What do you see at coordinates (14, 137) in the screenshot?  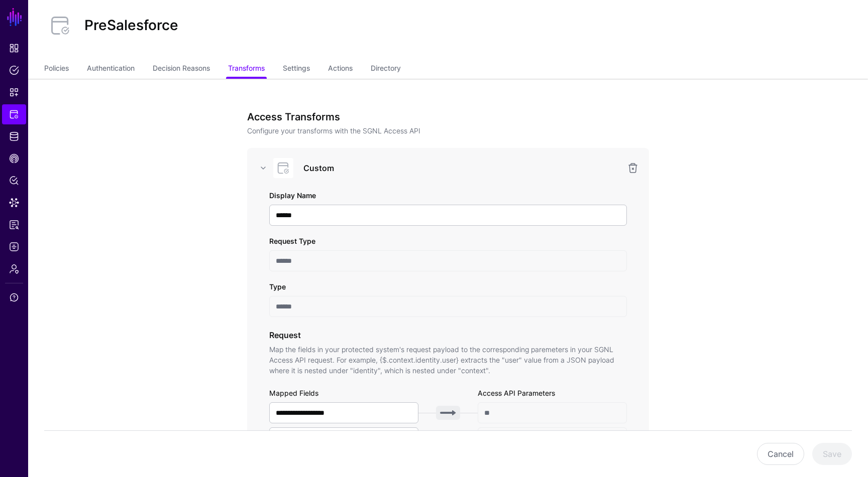 I see `span: Identity Data Fabric` at bounding box center [14, 137].